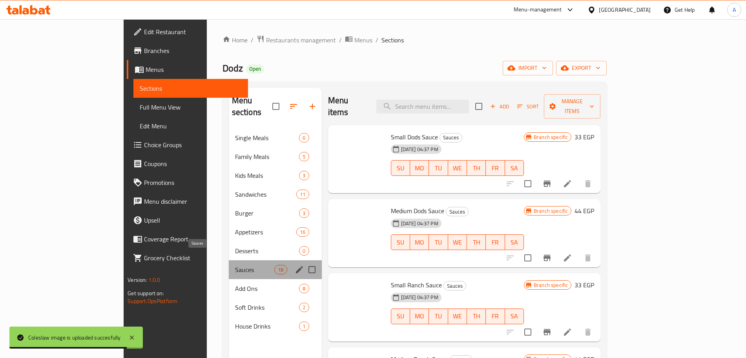 Image resolution: width=746 pixels, height=358 pixels. What do you see at coordinates (267, 288) in the screenshot?
I see `span: Add Ons` at bounding box center [267, 288].